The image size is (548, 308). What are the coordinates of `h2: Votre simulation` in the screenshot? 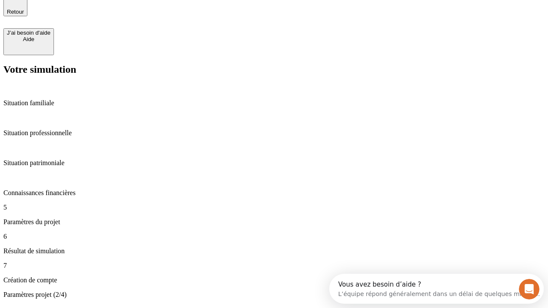 It's located at (274, 69).